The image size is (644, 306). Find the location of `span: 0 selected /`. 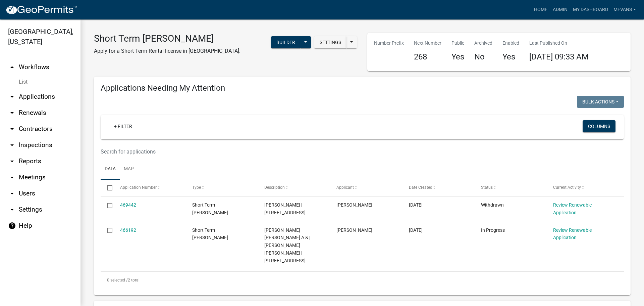

span: 0 selected / is located at coordinates (117, 280).